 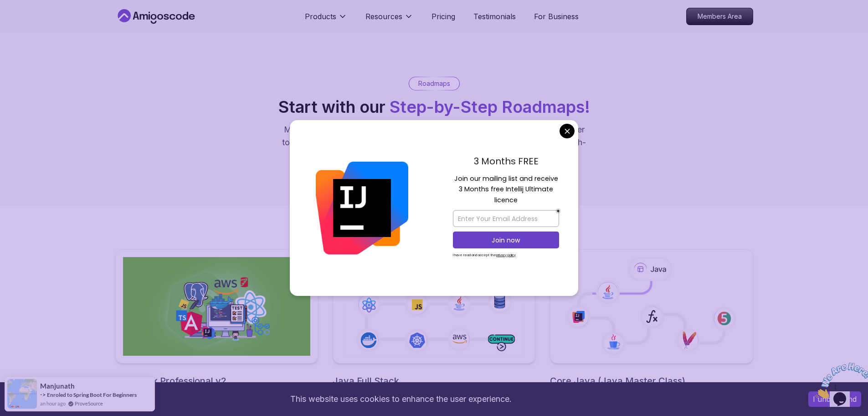 What do you see at coordinates (494, 16) in the screenshot?
I see `p: Testimonials` at bounding box center [494, 16].